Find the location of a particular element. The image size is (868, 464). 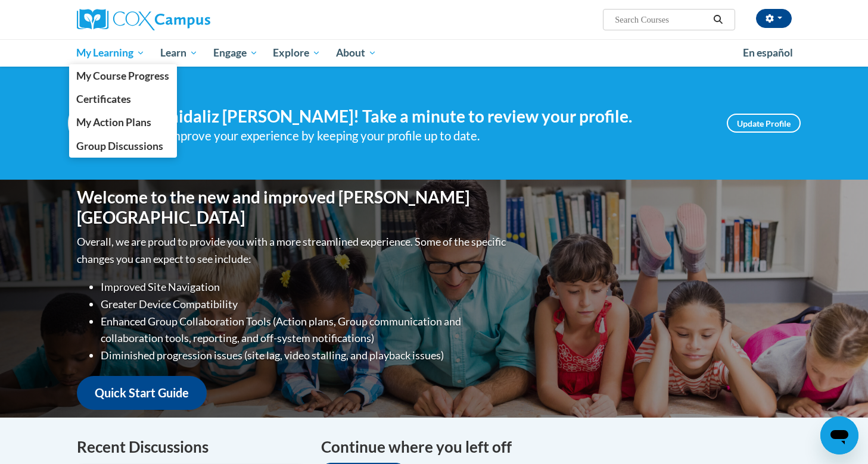

a: My Learning is located at coordinates (111, 53).